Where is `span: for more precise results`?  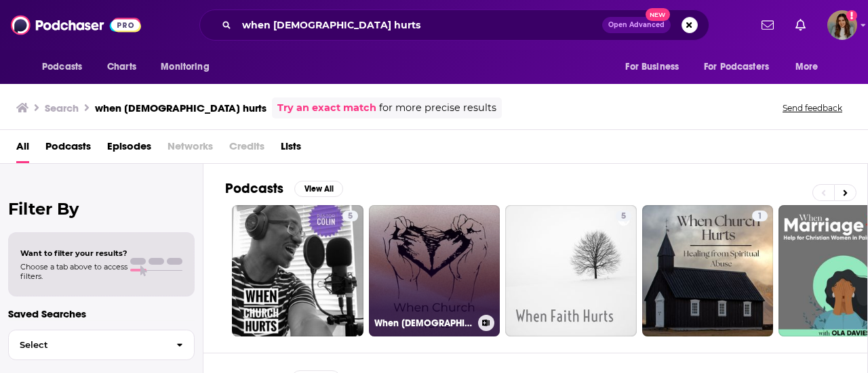 span: for more precise results is located at coordinates (437, 108).